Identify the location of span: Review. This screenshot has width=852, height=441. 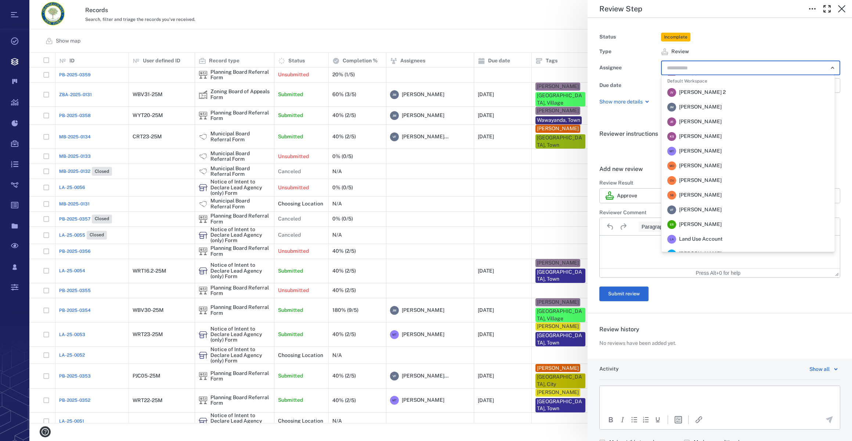
(680, 52).